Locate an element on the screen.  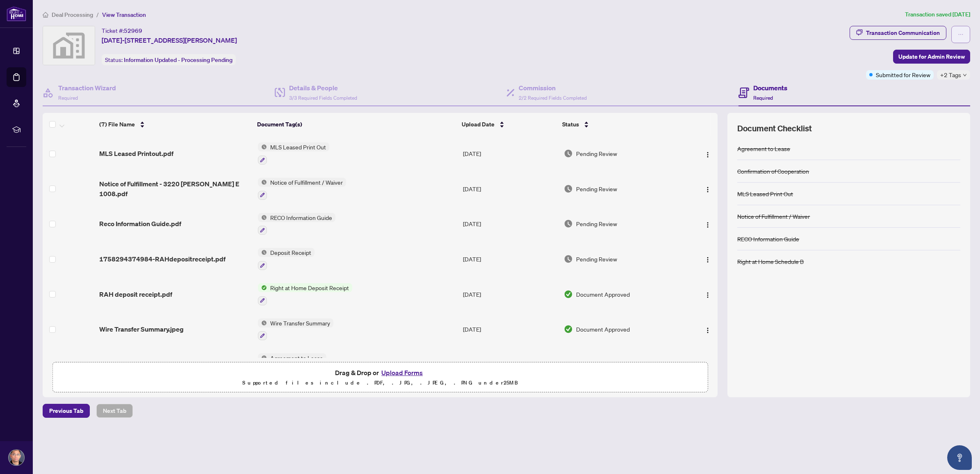
img: logo is located at coordinates (17, 14).